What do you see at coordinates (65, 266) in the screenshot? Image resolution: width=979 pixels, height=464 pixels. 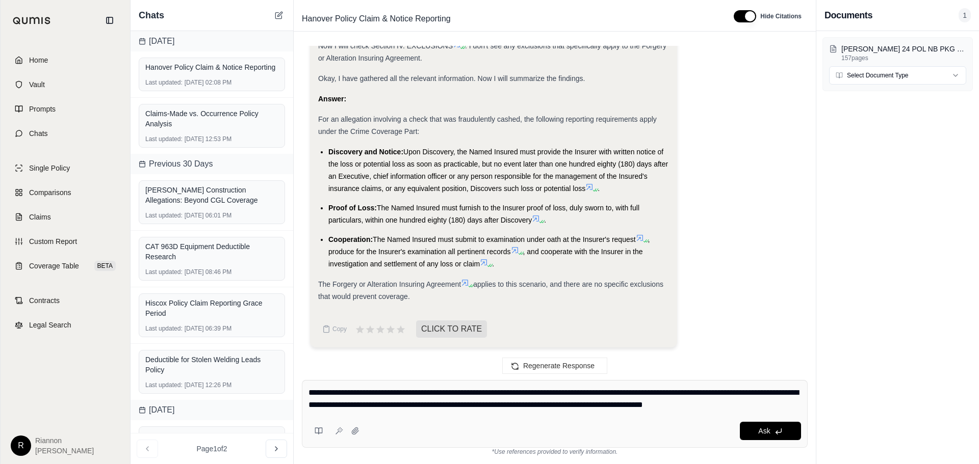 I see `a: Coverage TableBETA` at bounding box center [65, 266].